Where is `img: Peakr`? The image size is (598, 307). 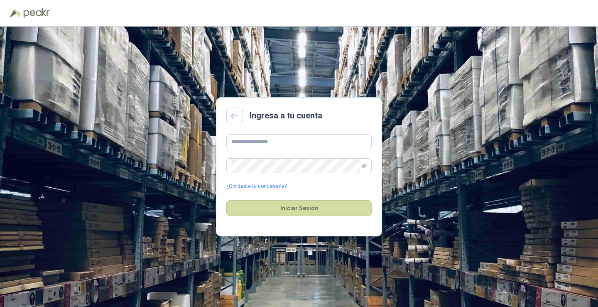 img: Peakr is located at coordinates (37, 13).